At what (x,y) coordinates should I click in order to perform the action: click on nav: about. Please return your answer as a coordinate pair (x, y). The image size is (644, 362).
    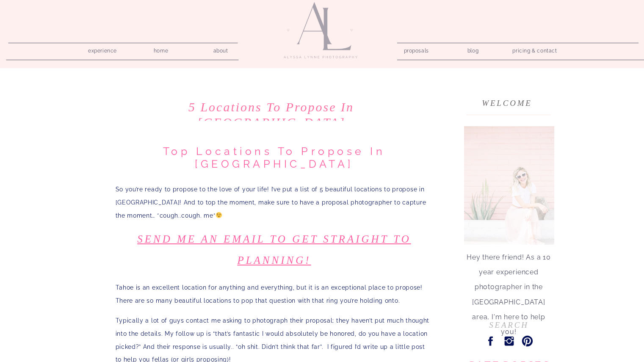
    Looking at the image, I should click on (221, 49).